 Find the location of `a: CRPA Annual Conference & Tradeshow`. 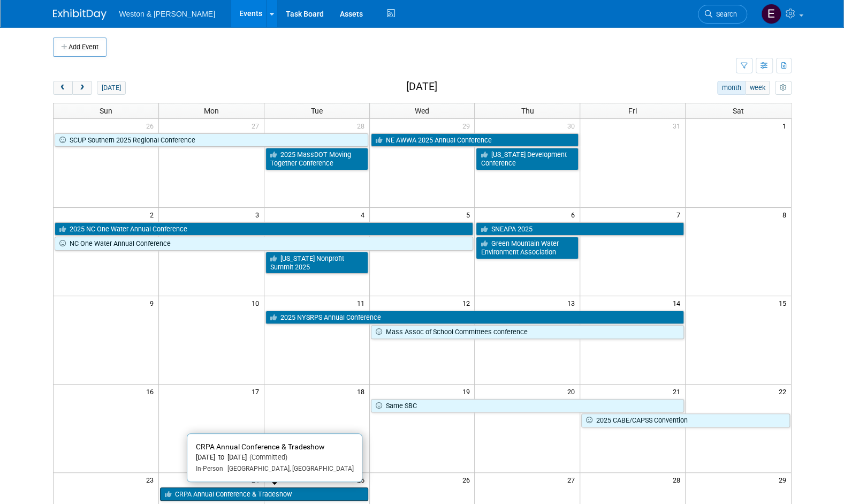

a: CRPA Annual Conference & Tradeshow is located at coordinates (264, 494).